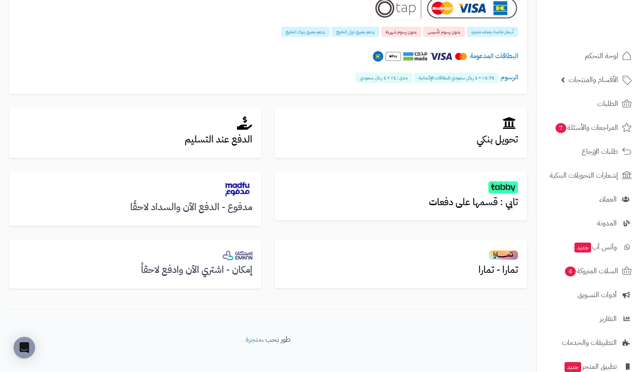 Image resolution: width=642 pixels, height=372 pixels. Describe the element at coordinates (561, 128) in the screenshot. I see `span: 7` at that location.